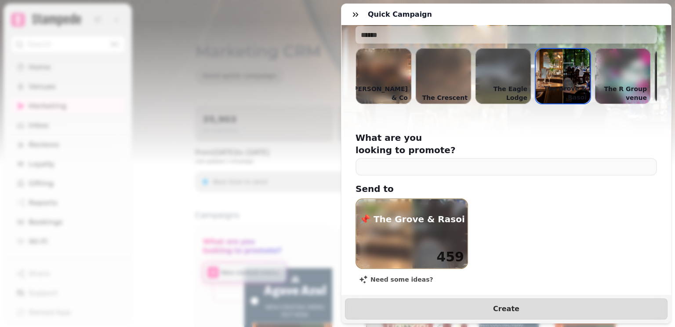 Image resolution: width=675 pixels, height=327 pixels. Describe the element at coordinates (623, 93) in the screenshot. I see `p: The R Group venue` at that location.